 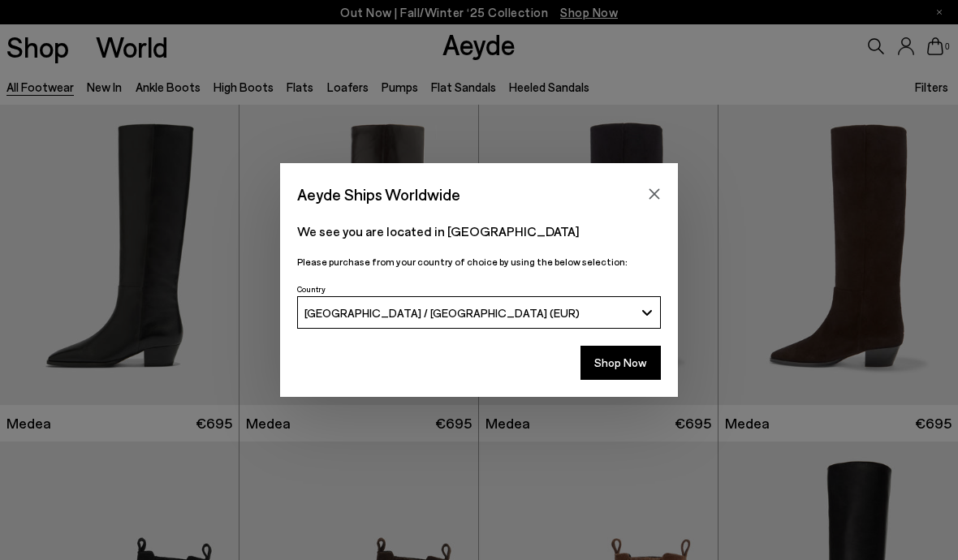 I want to click on span: Aeyde Ships Worldwide, so click(x=378, y=194).